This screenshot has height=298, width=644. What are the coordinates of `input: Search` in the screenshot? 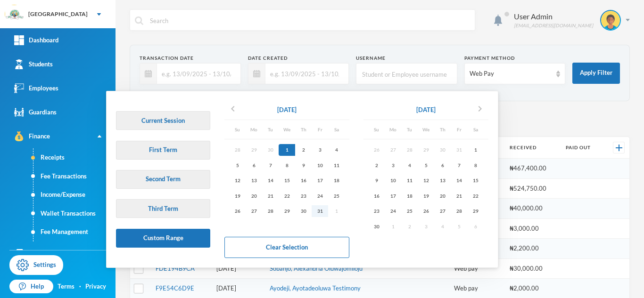 It's located at (309, 20).